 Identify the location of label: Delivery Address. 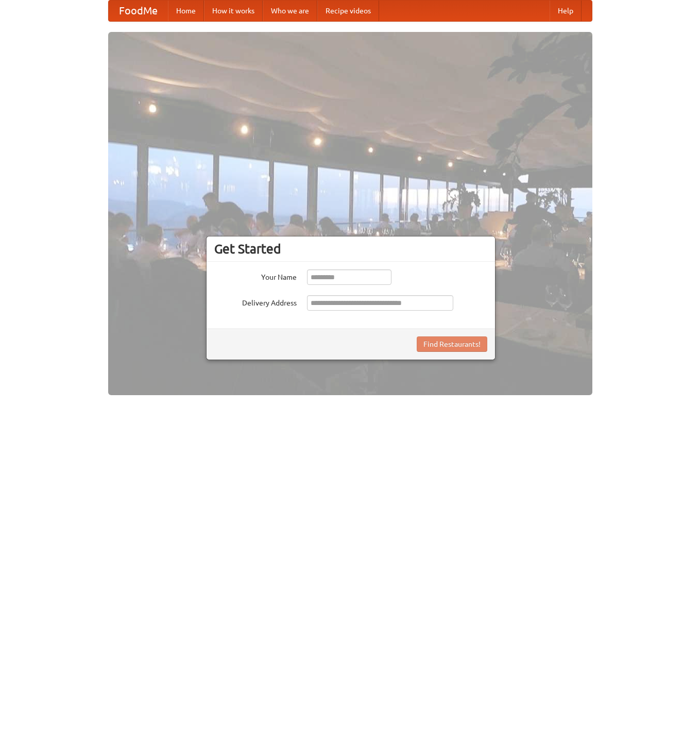
(255, 301).